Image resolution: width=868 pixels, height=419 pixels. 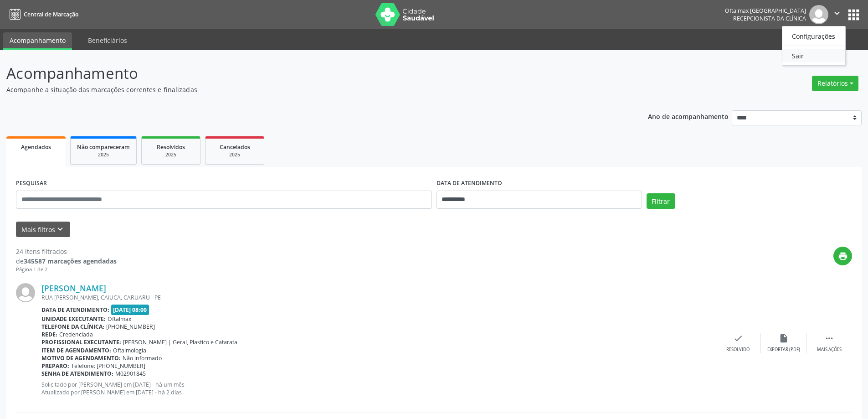 I want to click on div: de, so click(x=66, y=261).